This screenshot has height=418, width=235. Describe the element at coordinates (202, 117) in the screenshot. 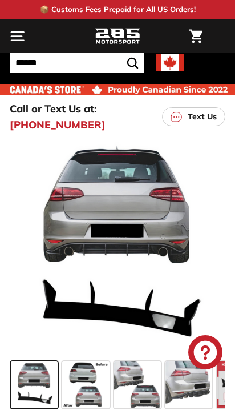

I see `p: Text Us` at that location.